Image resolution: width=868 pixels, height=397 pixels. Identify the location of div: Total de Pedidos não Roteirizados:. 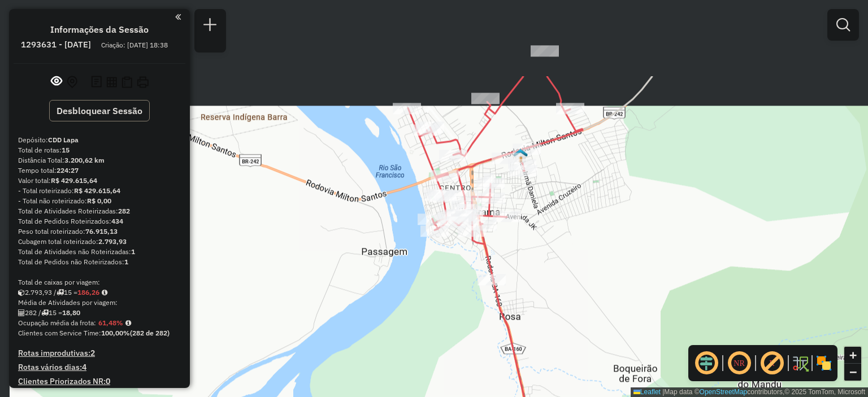
(99, 262).